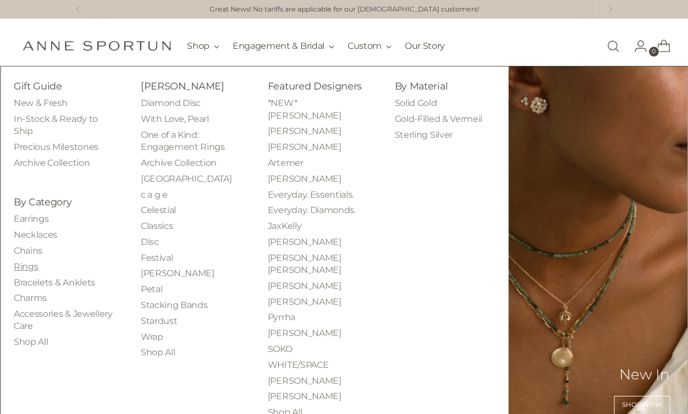 The height and width of the screenshot is (414, 688). I want to click on span: 0, so click(654, 52).